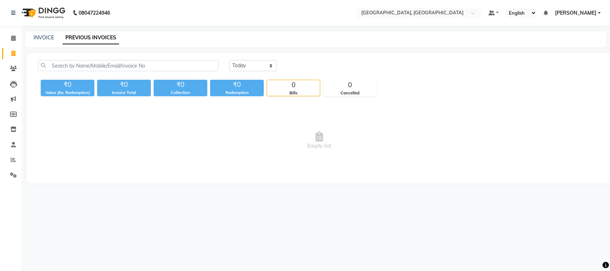  Describe the element at coordinates (124, 92) in the screenshot. I see `div: Invoice Total` at that location.